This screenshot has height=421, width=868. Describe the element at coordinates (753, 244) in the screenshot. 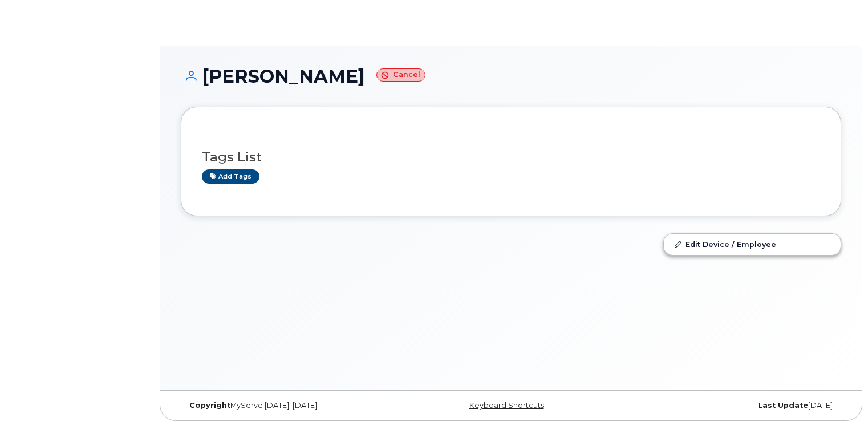

I see `a: Edit Device / Employee` at that location.